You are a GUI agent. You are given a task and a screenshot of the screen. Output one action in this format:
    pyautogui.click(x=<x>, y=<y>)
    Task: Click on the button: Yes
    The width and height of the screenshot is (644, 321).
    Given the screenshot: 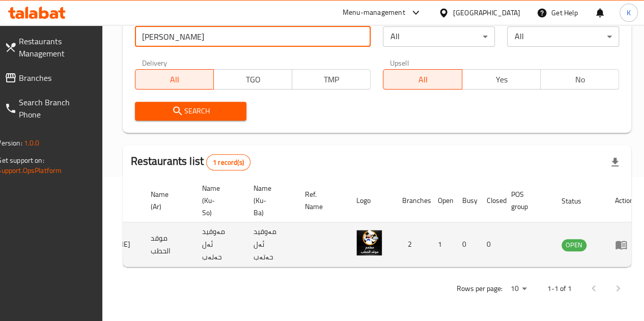 What is the action you would take?
    pyautogui.click(x=501, y=79)
    